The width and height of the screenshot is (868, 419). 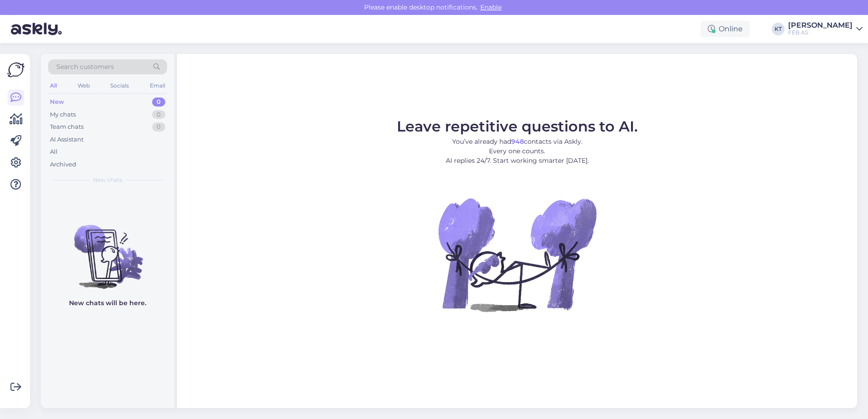 I want to click on div: KT, so click(x=778, y=29).